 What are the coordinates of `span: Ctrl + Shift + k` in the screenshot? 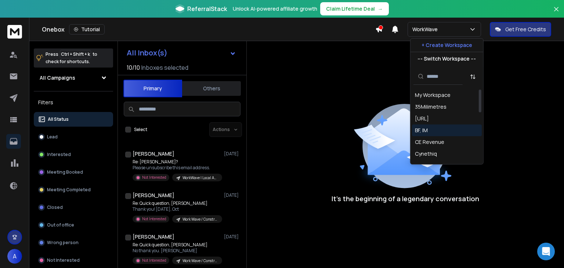 It's located at (75, 54).